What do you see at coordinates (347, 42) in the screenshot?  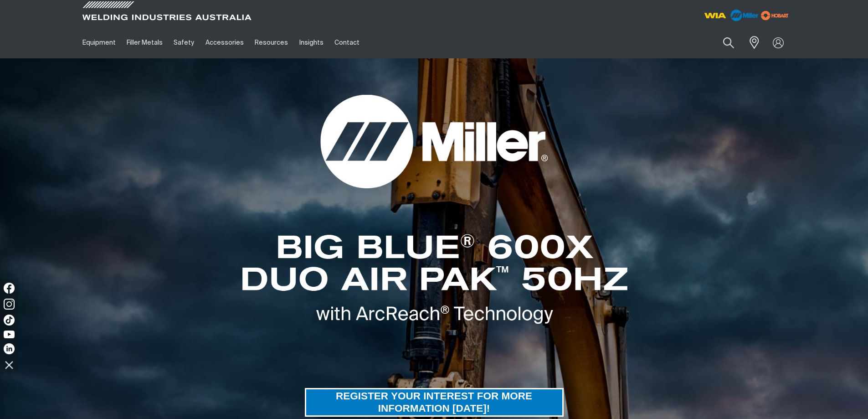 I see `a: Contact` at bounding box center [347, 42].